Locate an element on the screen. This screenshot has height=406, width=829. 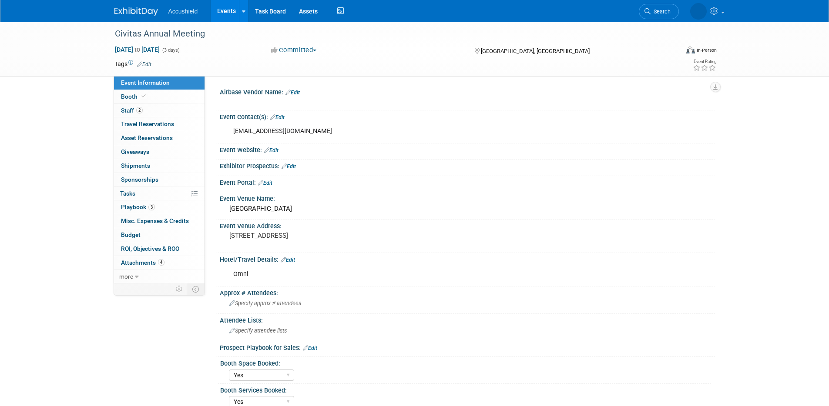
span: Tasks is located at coordinates (127, 194).